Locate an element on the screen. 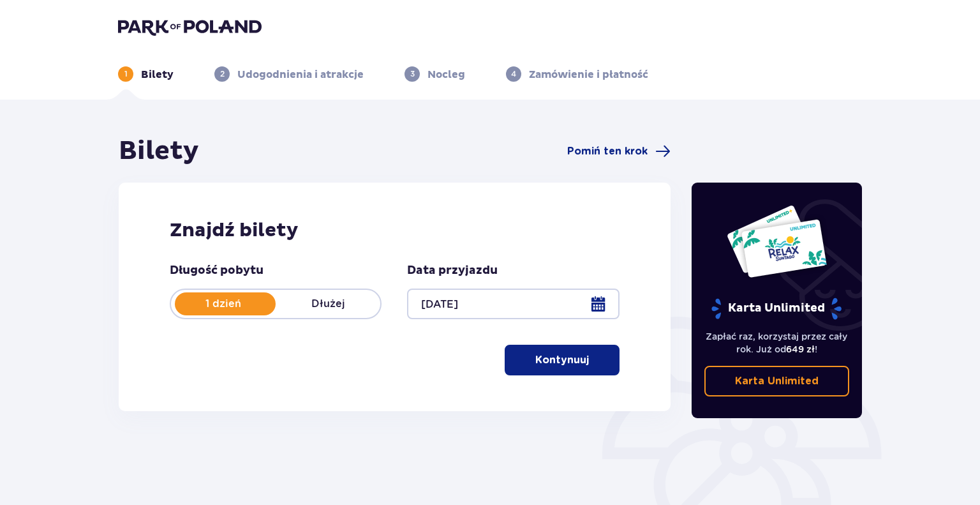 The width and height of the screenshot is (980, 505). p: 3 is located at coordinates (412, 74).